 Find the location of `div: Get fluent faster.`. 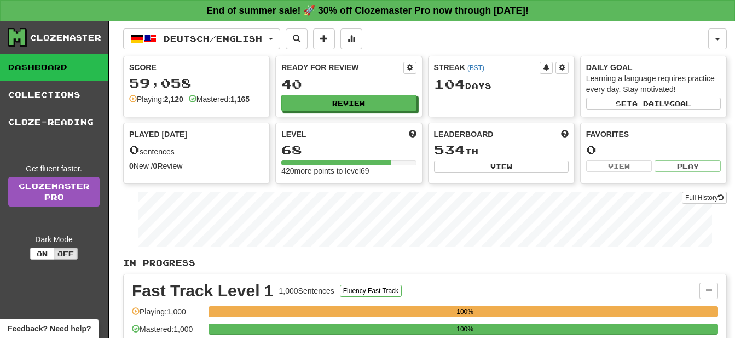

div: Get fluent faster. is located at coordinates (54, 169).